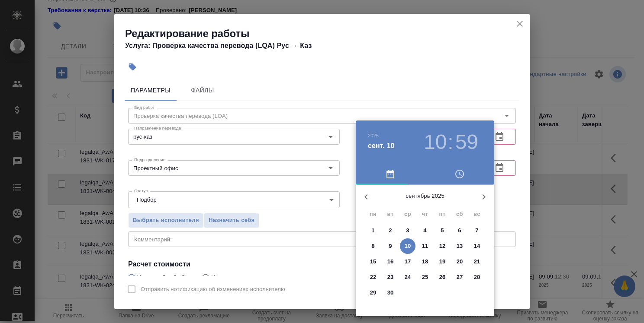  What do you see at coordinates (459, 262) in the screenshot?
I see `button: 20` at bounding box center [459, 262].